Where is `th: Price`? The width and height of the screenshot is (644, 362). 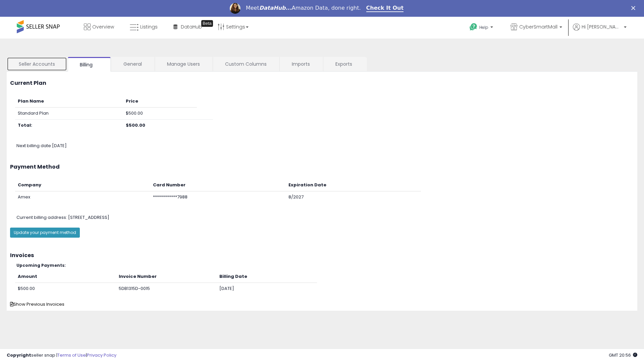
th: Price is located at coordinates (160, 101).